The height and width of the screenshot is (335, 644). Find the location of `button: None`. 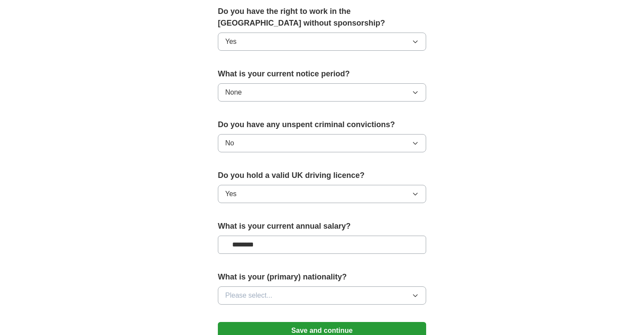

button: None is located at coordinates (322, 93).